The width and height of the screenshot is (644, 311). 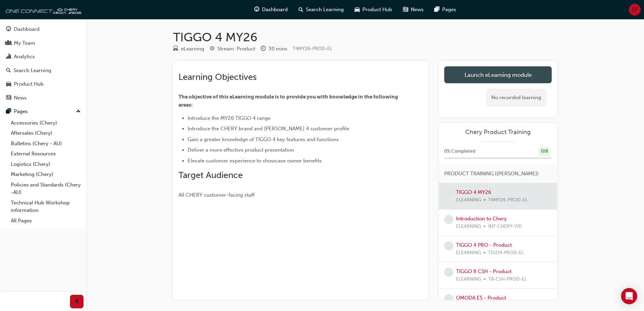 What do you see at coordinates (321, 10) in the screenshot?
I see `a: search-iconSearch Learning` at bounding box center [321, 10].